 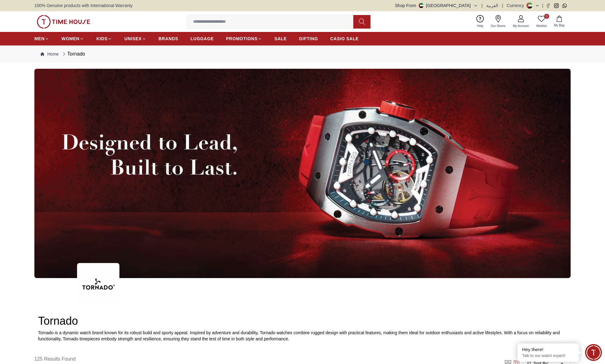 What do you see at coordinates (344, 39) in the screenshot?
I see `span: CASIO SALE` at bounding box center [344, 39].